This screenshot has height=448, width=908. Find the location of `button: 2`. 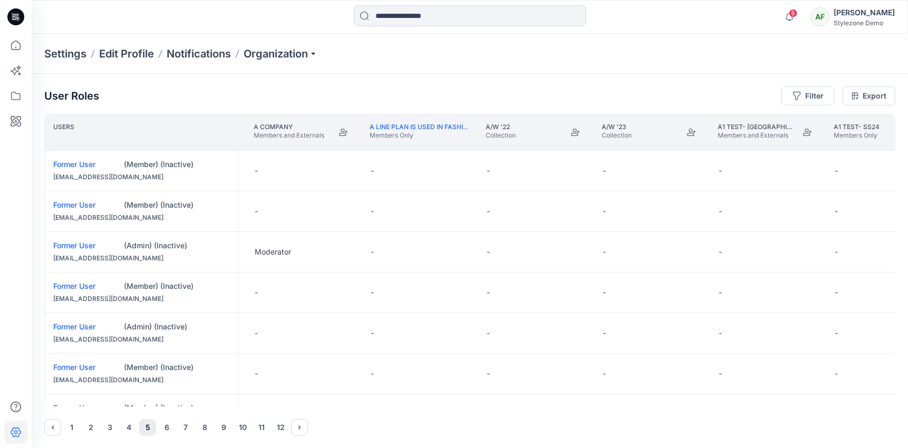

button: 2 is located at coordinates (91, 428).